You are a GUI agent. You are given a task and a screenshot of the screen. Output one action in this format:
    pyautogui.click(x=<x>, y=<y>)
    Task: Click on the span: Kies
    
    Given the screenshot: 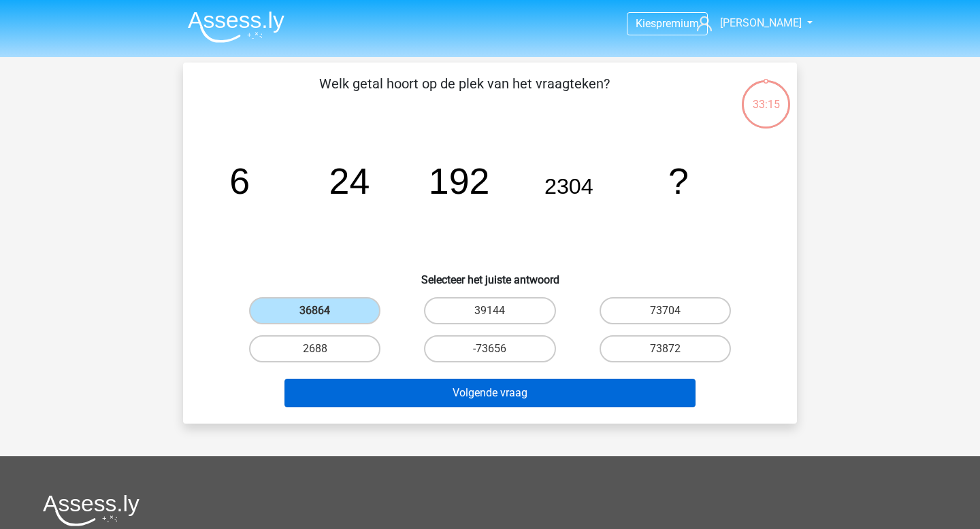 What is the action you would take?
    pyautogui.click(x=646, y=24)
    